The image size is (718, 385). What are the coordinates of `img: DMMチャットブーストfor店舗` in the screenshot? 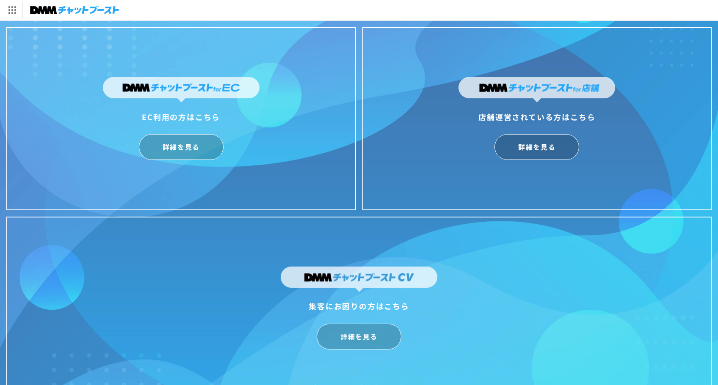 It's located at (536, 90).